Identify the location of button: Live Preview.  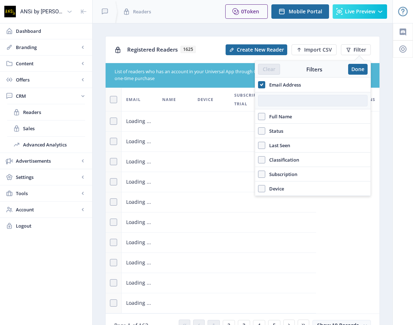
(360, 12).